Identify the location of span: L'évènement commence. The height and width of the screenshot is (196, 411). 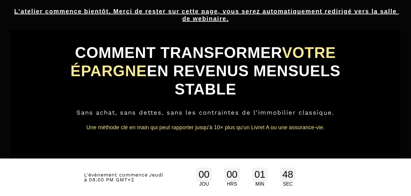
(116, 174).